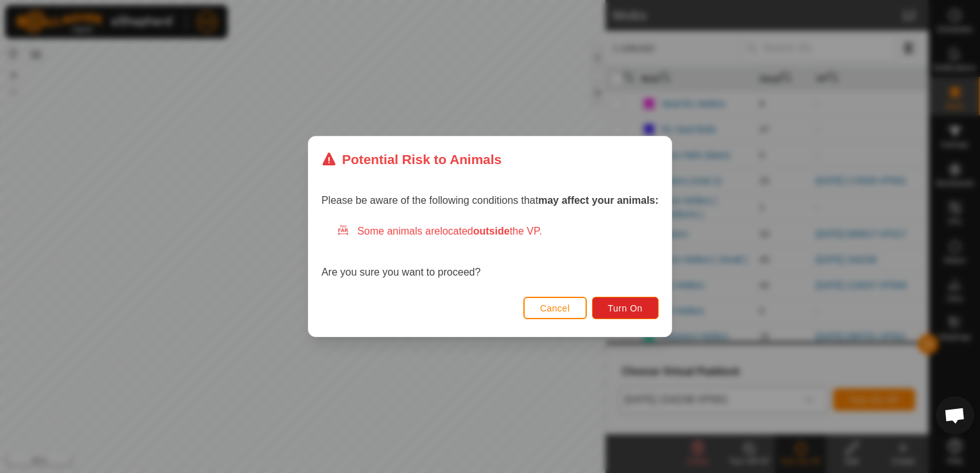 The height and width of the screenshot is (473, 980). I want to click on span: located the VP., so click(491, 231).